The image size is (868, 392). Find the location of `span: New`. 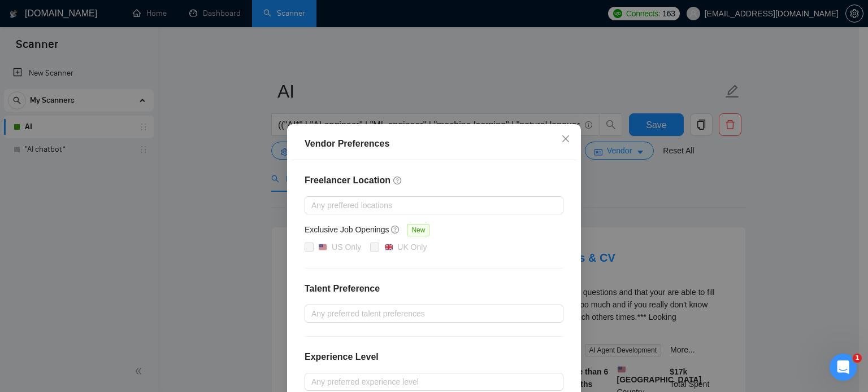

span: New is located at coordinates (418, 231).